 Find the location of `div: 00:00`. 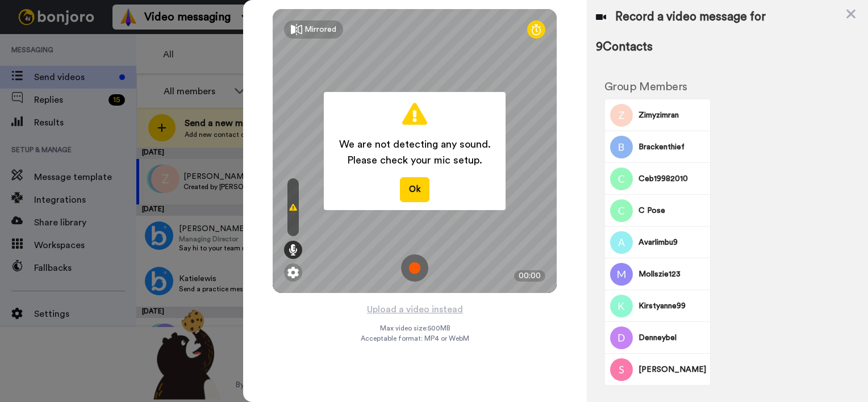

div: 00:00 is located at coordinates (529, 276).